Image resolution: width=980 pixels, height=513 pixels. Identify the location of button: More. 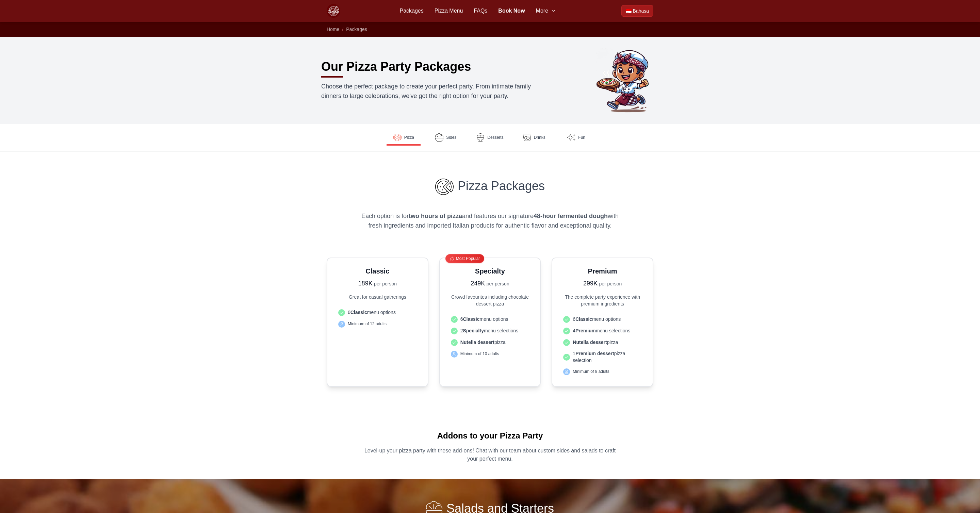
(546, 11).